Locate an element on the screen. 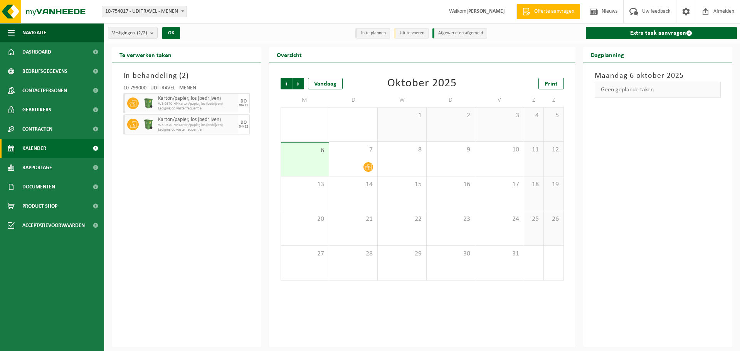 Image resolution: width=740 pixels, height=351 pixels. span: 31 is located at coordinates (499, 254).